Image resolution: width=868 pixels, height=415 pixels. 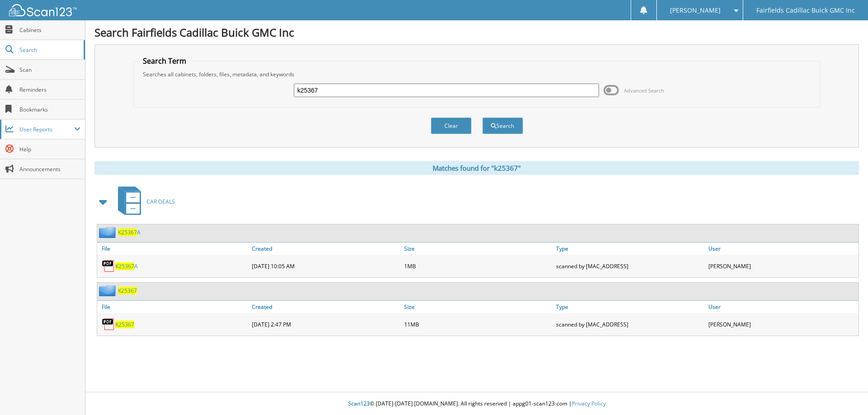 What do you see at coordinates (49, 30) in the screenshot?
I see `span: Cabinets` at bounding box center [49, 30].